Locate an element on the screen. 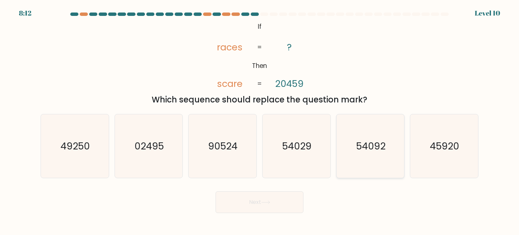 This screenshot has width=519, height=235. text: 49250 is located at coordinates (75, 146).